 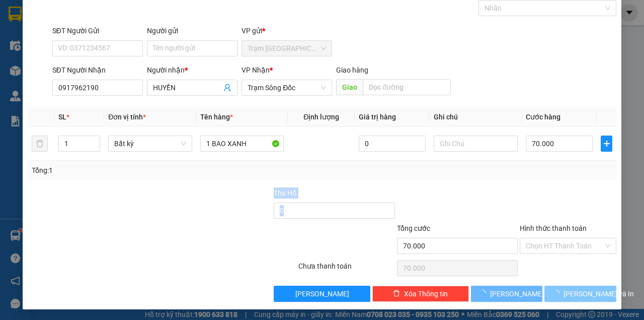 What do you see at coordinates (63, 117) in the screenshot?
I see `span: SL` at bounding box center [63, 117].